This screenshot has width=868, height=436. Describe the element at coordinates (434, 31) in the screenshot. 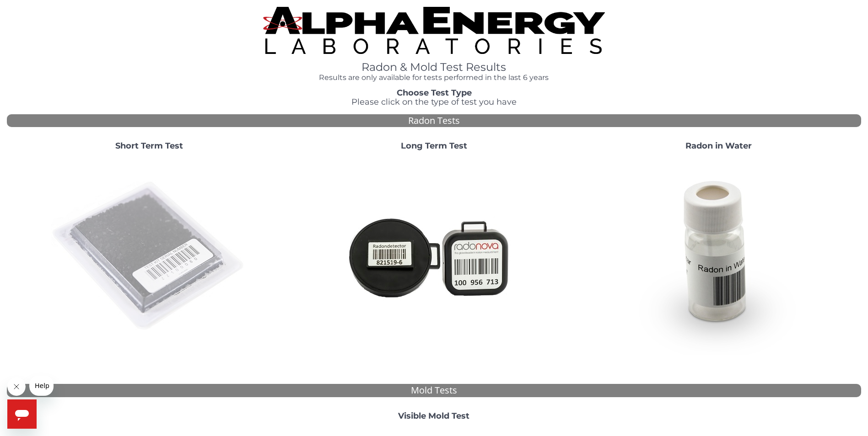

I see `img: TightCrop.jpg` at that location.